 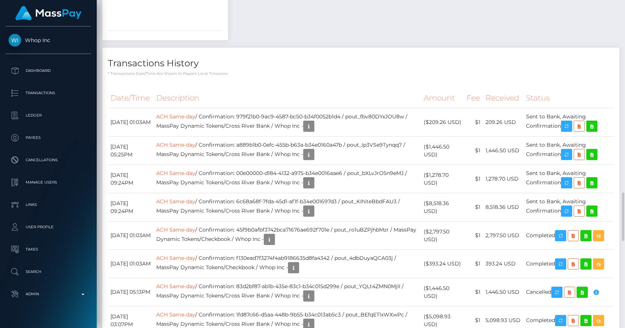 I want to click on p: Cancellations, so click(x=48, y=160).